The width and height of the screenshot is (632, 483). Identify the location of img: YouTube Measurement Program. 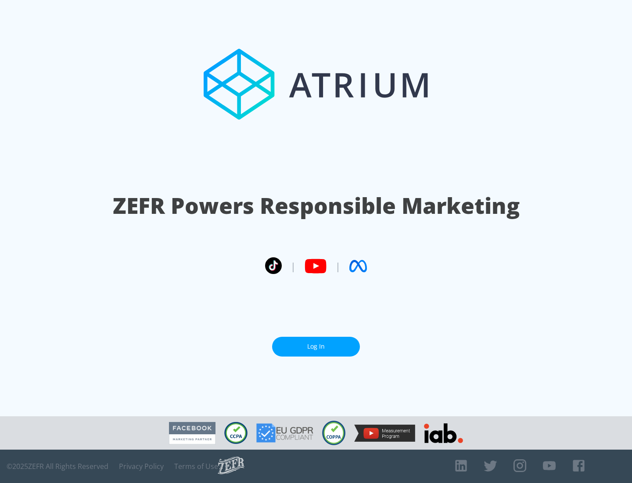
(385, 433).